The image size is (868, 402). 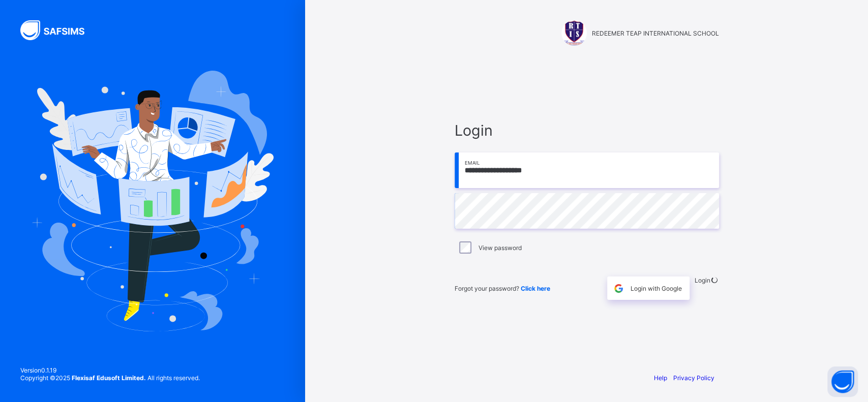 I want to click on span: REDEEMER TEAP INTERNATIONAL SCHOOL, so click(x=655, y=33).